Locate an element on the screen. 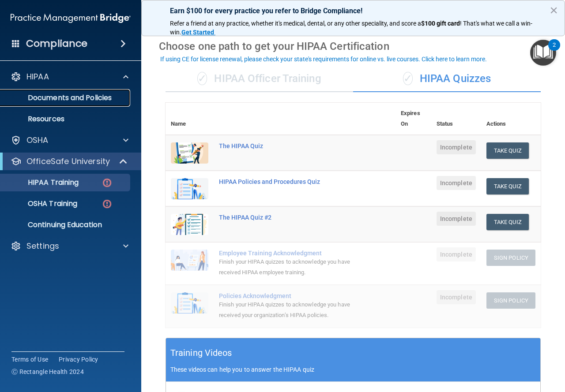 The width and height of the screenshot is (565, 392). div: Finish your HIPAA quizzes to acknowledge you have received your organization’s HIPAA policies. is located at coordinates (285, 310).